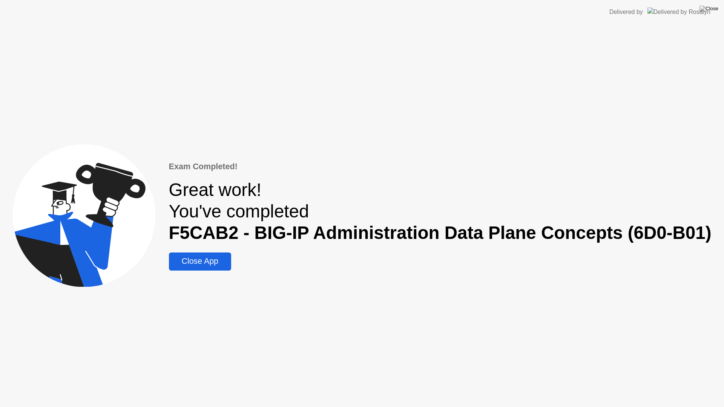 Image resolution: width=724 pixels, height=407 pixels. I want to click on button: Close App, so click(200, 262).